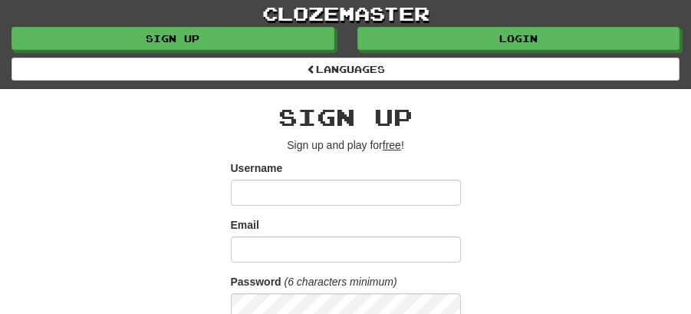 The image size is (691, 314). Describe the element at coordinates (346, 117) in the screenshot. I see `h2: Sign up` at that location.